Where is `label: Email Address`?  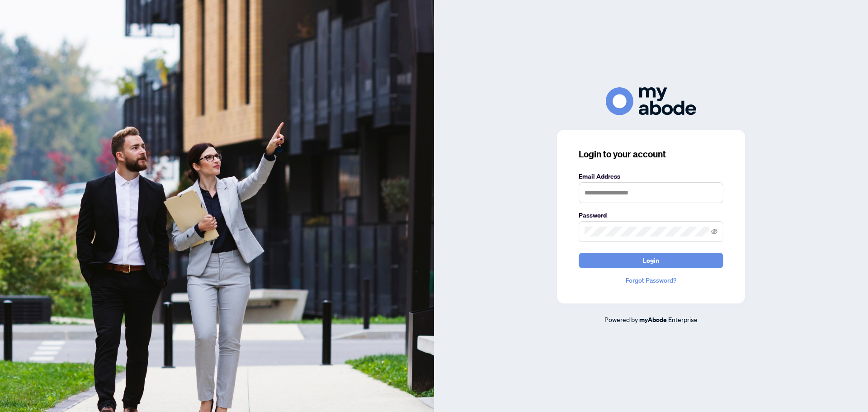 label: Email Address is located at coordinates (651, 176).